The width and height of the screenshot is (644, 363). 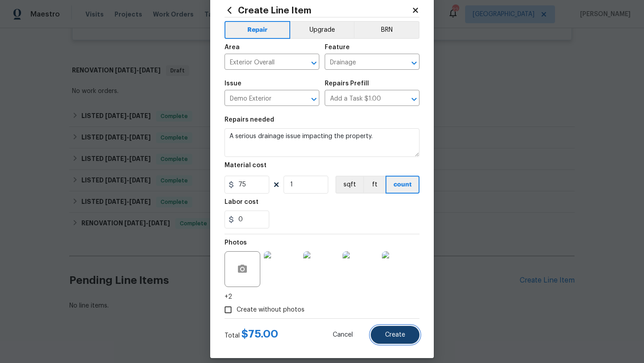 What do you see at coordinates (349, 185) in the screenshot?
I see `button: sqft` at bounding box center [349, 185].